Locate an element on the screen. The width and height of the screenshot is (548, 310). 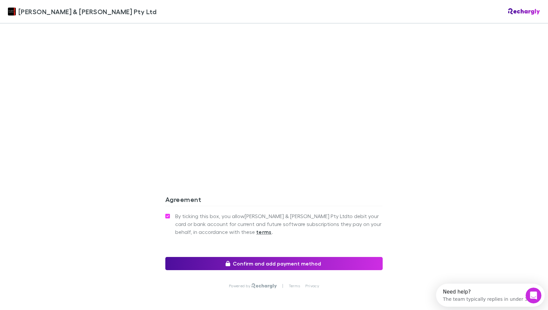
strong: terms is located at coordinates (264, 232).